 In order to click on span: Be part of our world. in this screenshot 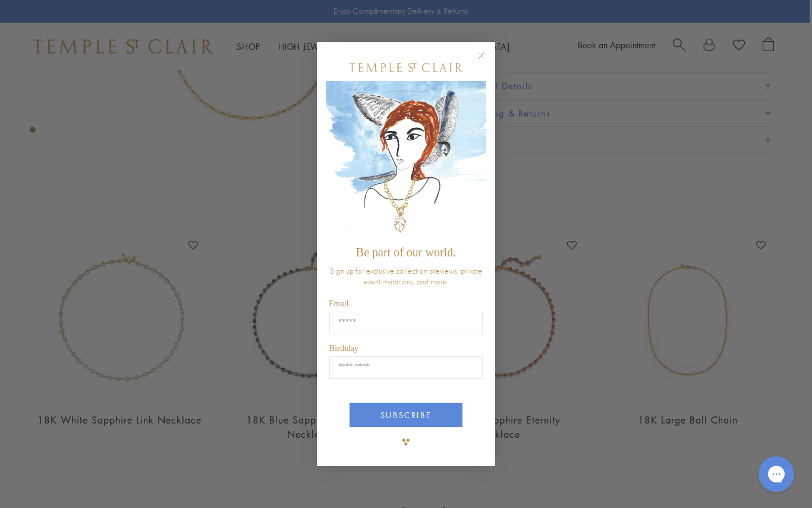, I will do `click(406, 252)`.